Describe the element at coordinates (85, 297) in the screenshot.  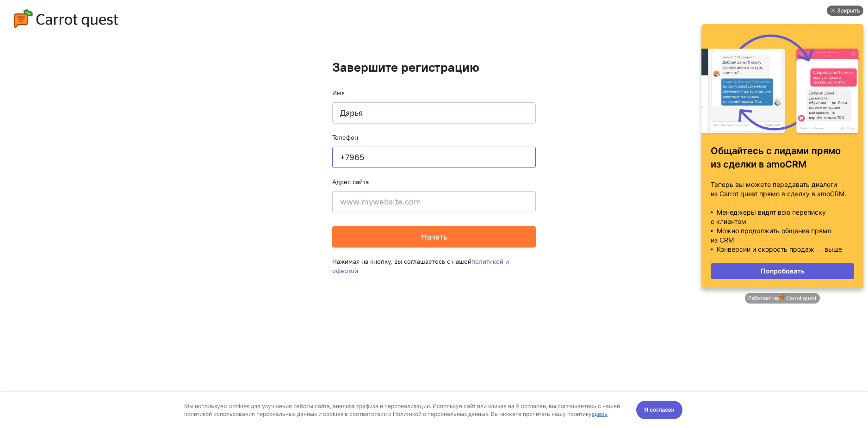
I see `a: Работает на` at that location.